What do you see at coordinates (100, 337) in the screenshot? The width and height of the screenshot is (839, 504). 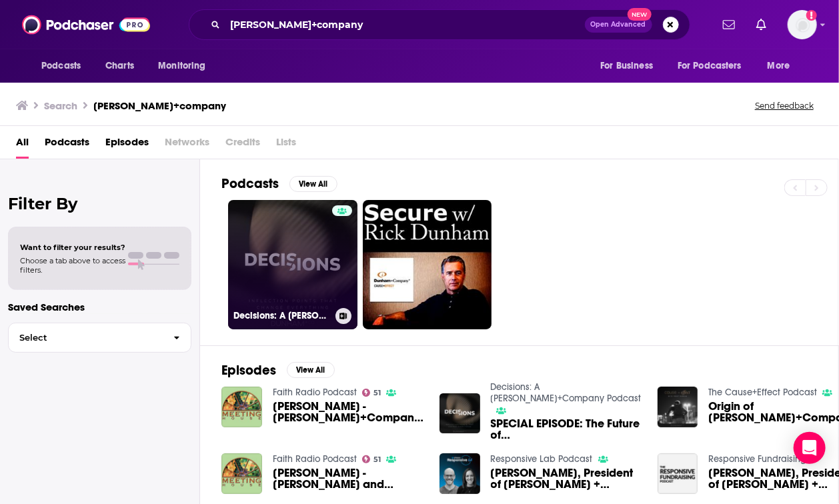 I see `button: Select` at bounding box center [100, 337].